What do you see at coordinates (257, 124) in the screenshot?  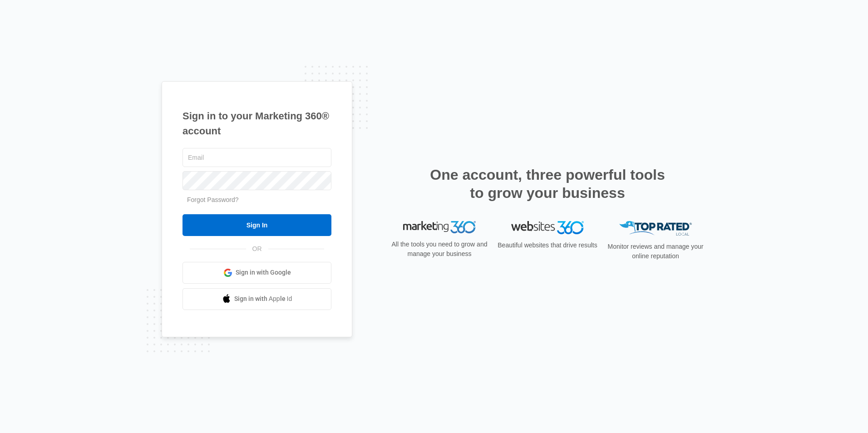 I see `h1: Sign in to your Marketing 360® account` at bounding box center [257, 124].